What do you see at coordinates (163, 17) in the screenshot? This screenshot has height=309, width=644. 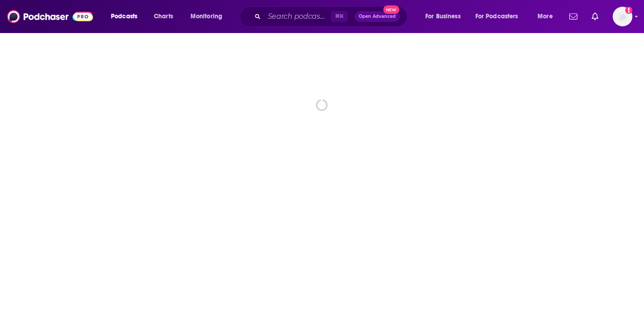 I see `span: Charts` at bounding box center [163, 17].